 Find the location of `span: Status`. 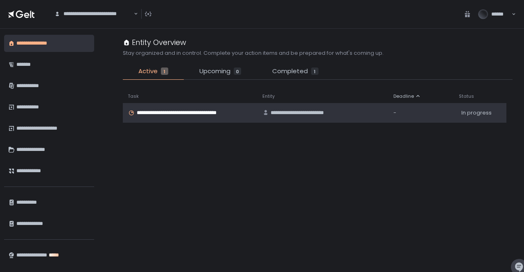

span: Status is located at coordinates (466, 96).